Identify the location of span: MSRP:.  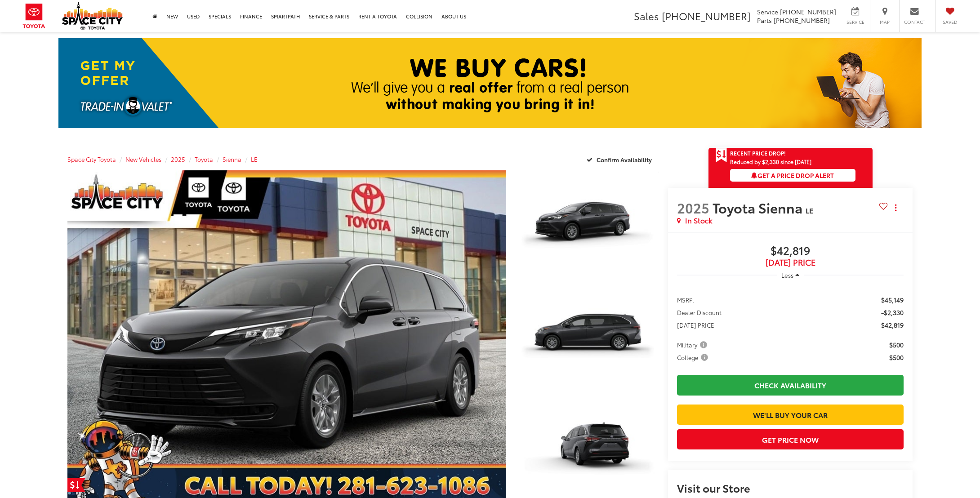
(685, 300).